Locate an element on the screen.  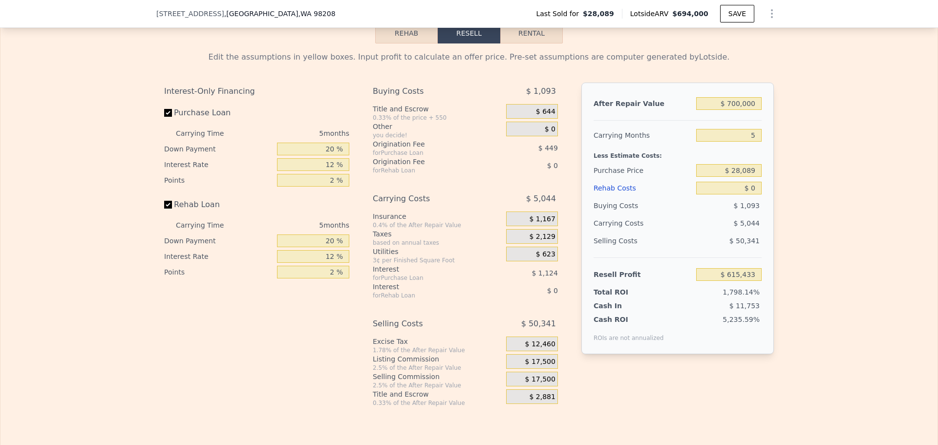
span: $694,000 is located at coordinates (690, 14).